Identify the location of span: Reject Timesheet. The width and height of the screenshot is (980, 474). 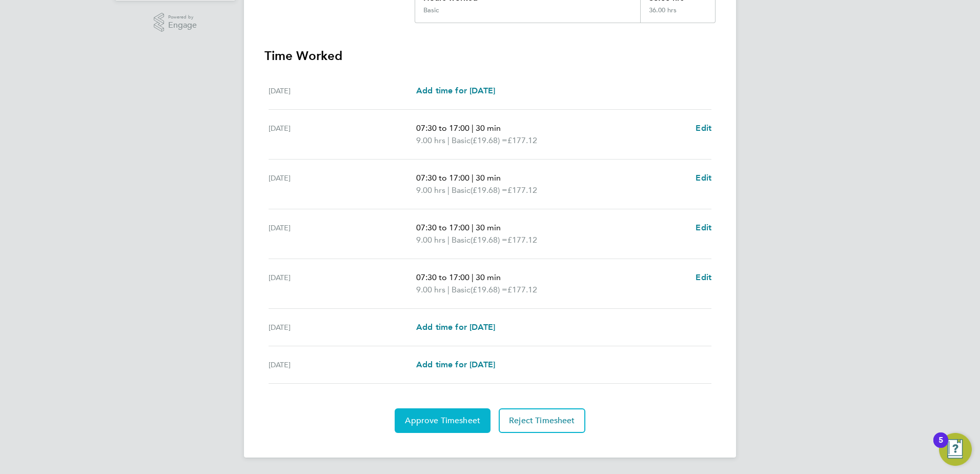
(542, 420).